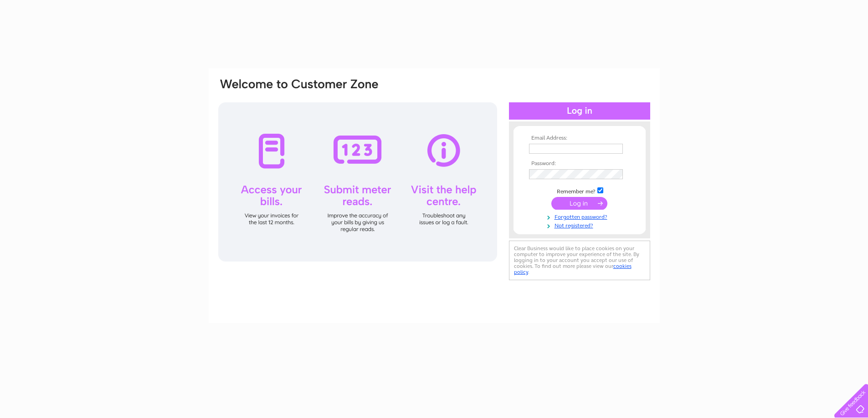  What do you see at coordinates (579, 204) in the screenshot?
I see `input: Submit` at bounding box center [579, 204].